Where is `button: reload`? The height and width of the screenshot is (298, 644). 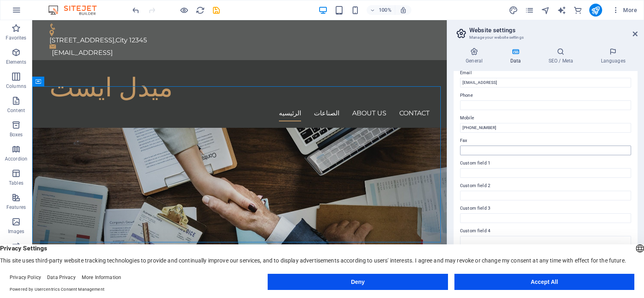 button: reload is located at coordinates (200, 10).